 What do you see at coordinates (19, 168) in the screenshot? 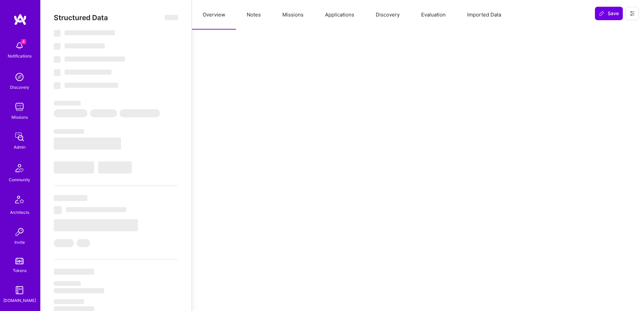
I see `img: Community` at bounding box center [19, 168].